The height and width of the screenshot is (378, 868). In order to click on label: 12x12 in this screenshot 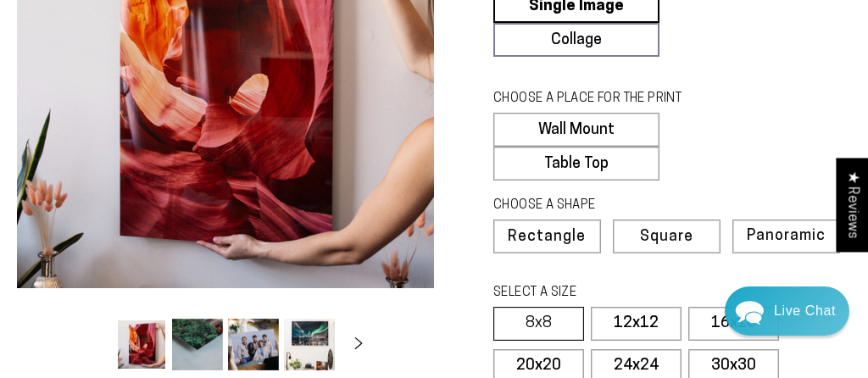, I will do `click(636, 323)`.